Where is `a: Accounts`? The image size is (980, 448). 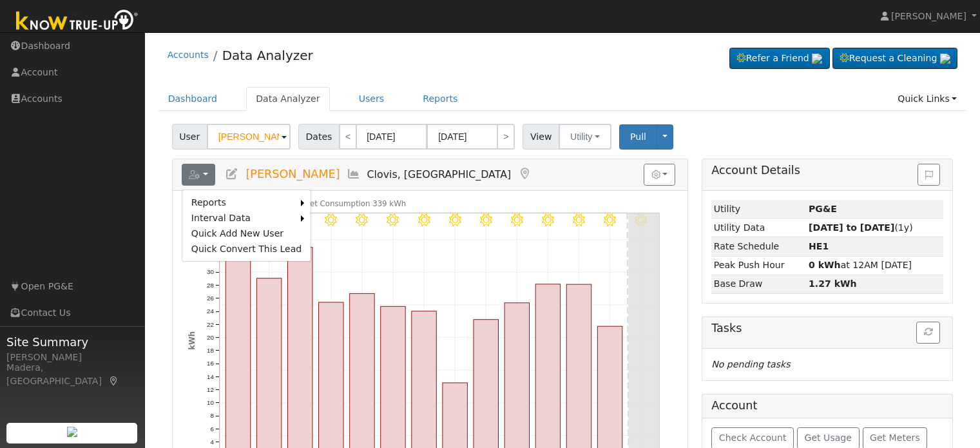 a: Accounts is located at coordinates (188, 55).